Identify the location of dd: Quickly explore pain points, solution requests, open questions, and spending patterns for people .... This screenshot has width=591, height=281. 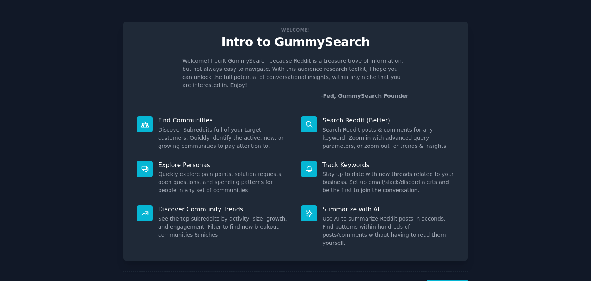
(224, 182).